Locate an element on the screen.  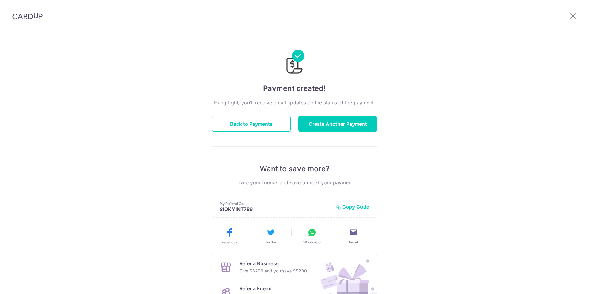
span: WhatsApp is located at coordinates (312, 242).